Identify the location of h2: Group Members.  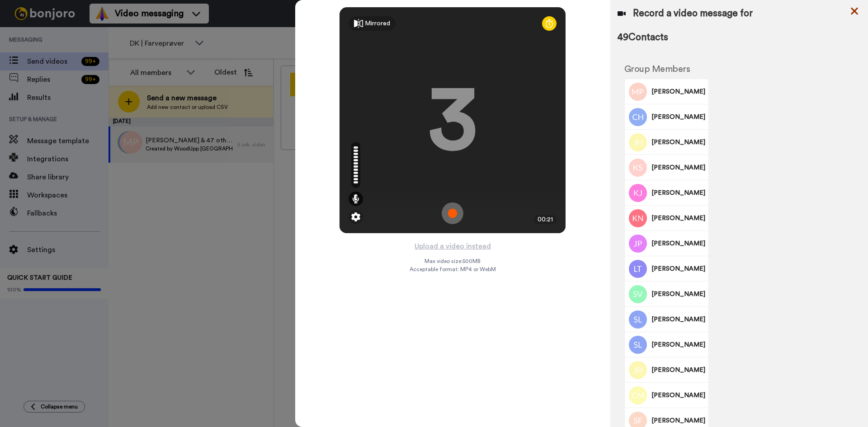
(666, 69).